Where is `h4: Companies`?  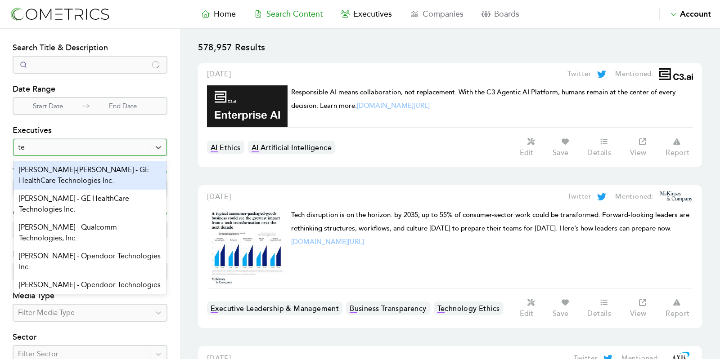 h4: Companies is located at coordinates (33, 214).